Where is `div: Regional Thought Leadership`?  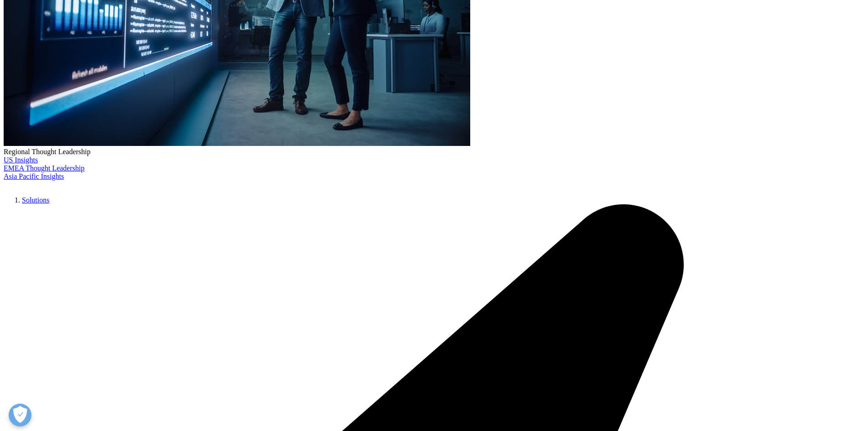 div: Regional Thought Leadership is located at coordinates (434, 152).